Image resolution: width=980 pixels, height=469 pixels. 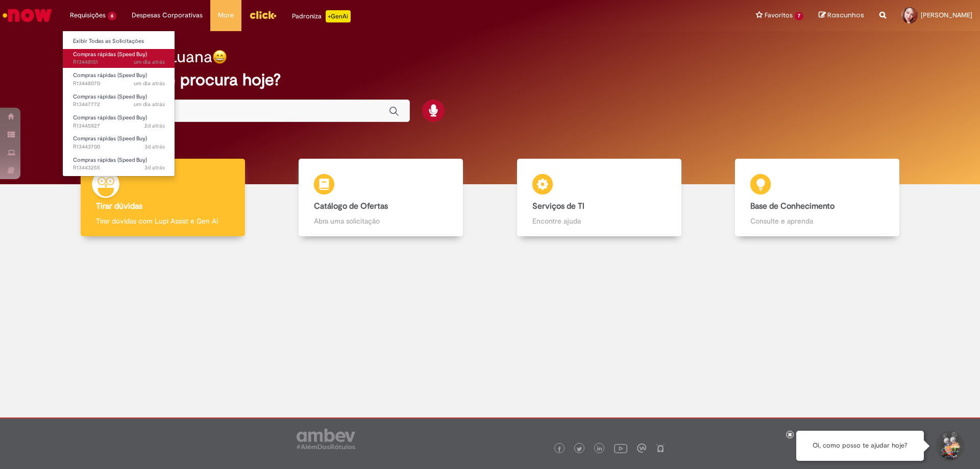 What do you see at coordinates (27, 15) in the screenshot?
I see `img: ServiceNow` at bounding box center [27, 15].